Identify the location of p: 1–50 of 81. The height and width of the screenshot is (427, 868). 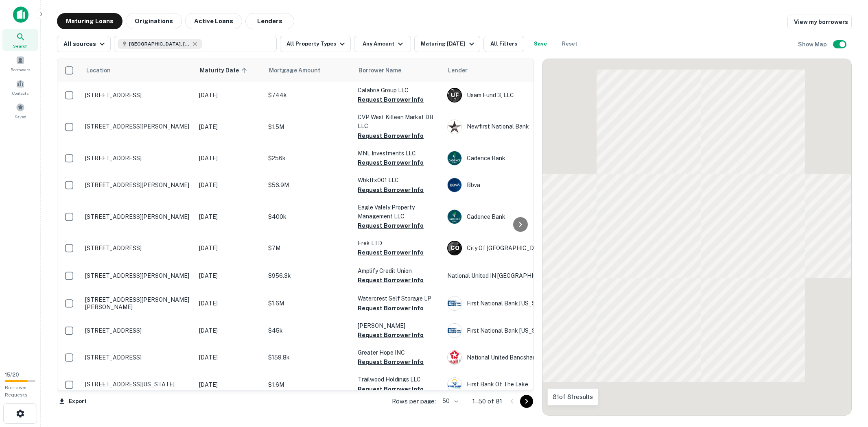
(487, 402).